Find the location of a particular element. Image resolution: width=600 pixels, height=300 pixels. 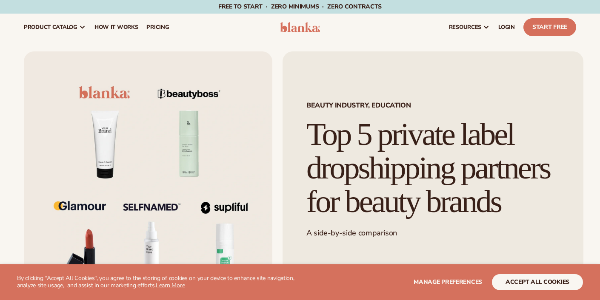

a: Learn More is located at coordinates (170, 286).